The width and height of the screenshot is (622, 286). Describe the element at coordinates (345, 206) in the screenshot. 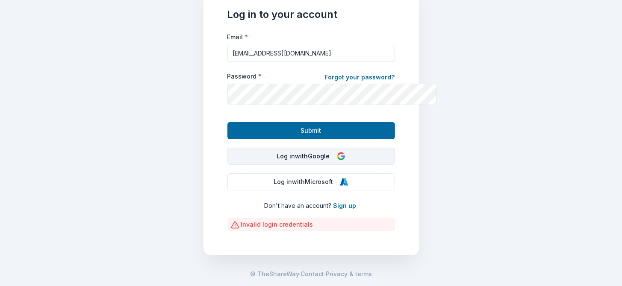

I see `a: Sign up` at that location.